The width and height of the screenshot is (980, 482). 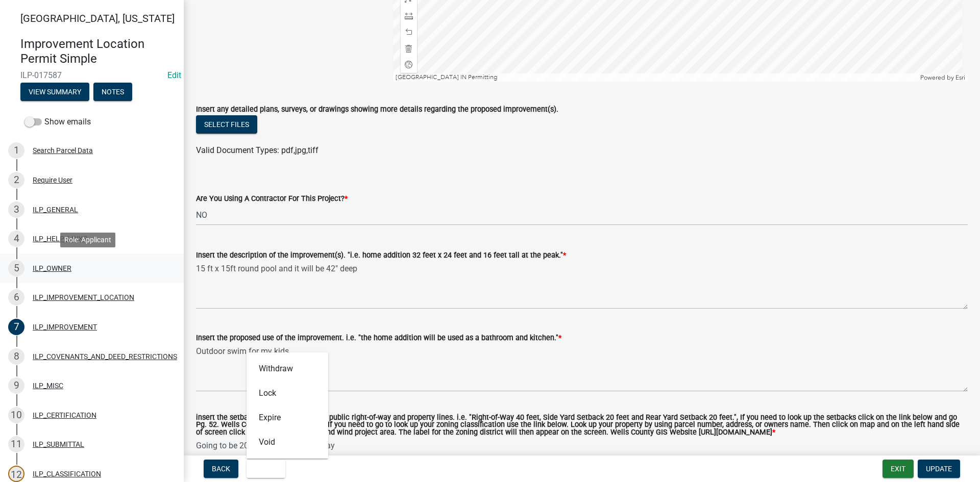 I want to click on div: 11, so click(x=16, y=444).